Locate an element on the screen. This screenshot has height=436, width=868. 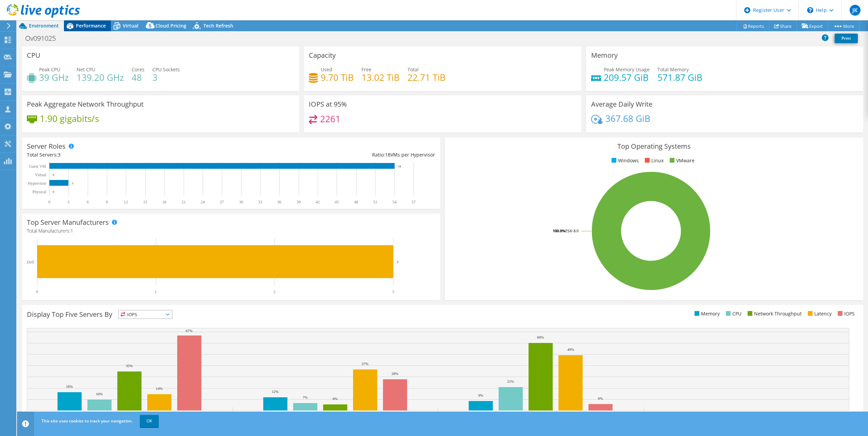
span: Peak Memory Usage is located at coordinates (626, 70).